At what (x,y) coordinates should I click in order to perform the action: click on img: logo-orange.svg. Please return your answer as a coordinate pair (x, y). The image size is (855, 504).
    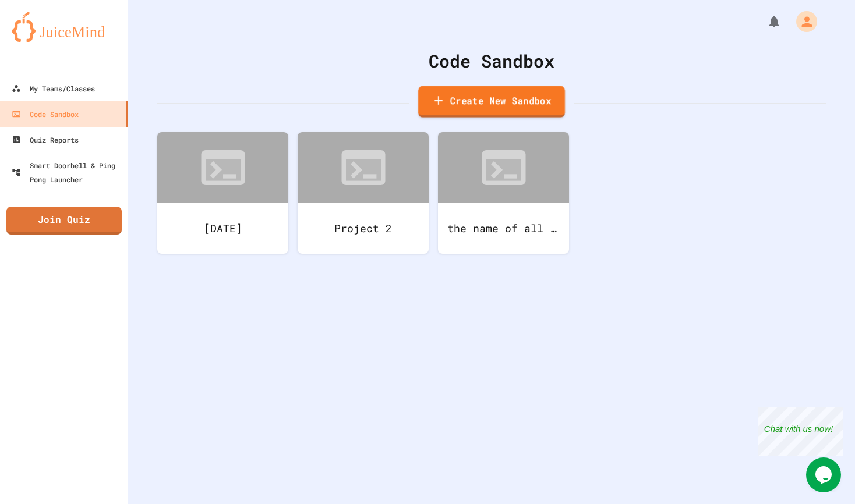
    Looking at the image, I should click on (64, 27).